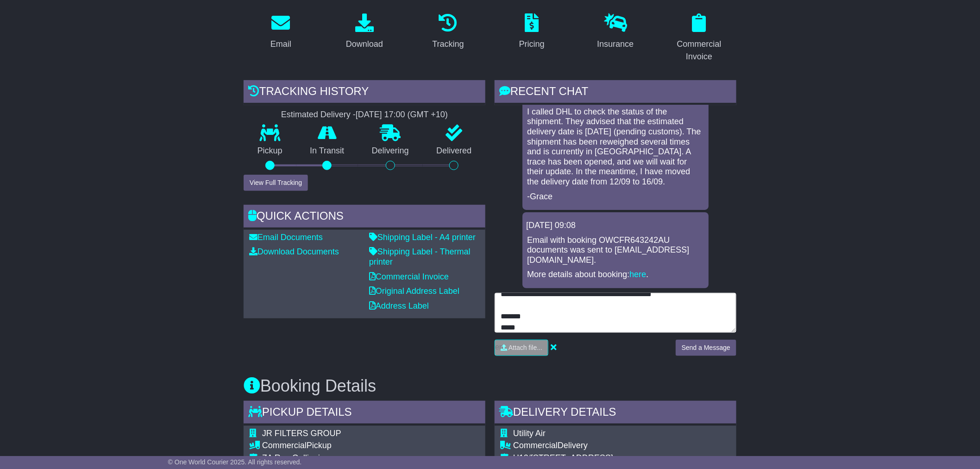 The height and width of the screenshot is (469, 980). I want to click on a: Tracking, so click(449, 32).